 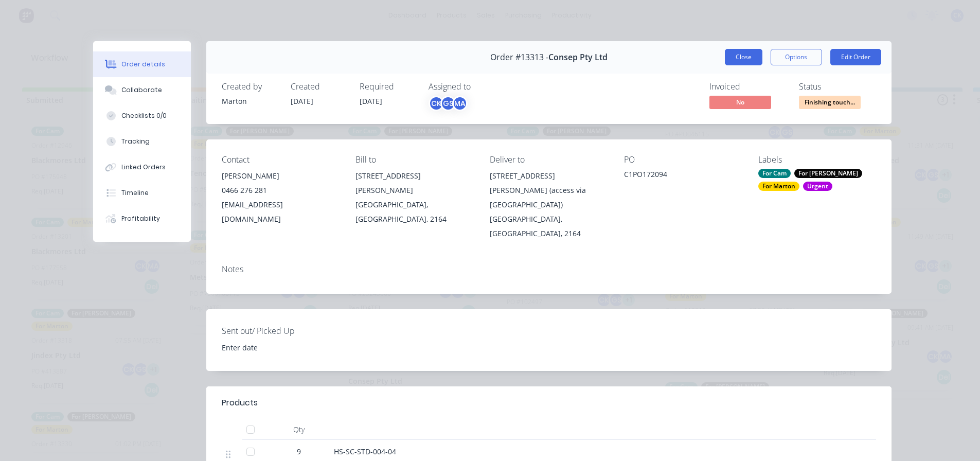 What do you see at coordinates (779, 187) in the screenshot?
I see `div: For Marton` at bounding box center [779, 187].